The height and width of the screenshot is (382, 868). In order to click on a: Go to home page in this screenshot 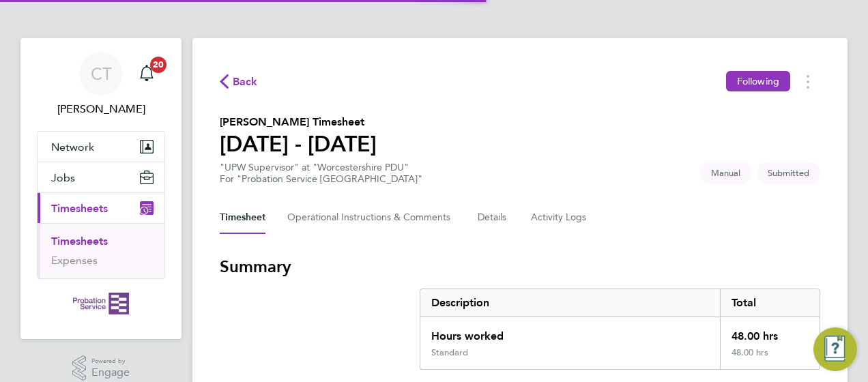, I will do `click(101, 304)`.